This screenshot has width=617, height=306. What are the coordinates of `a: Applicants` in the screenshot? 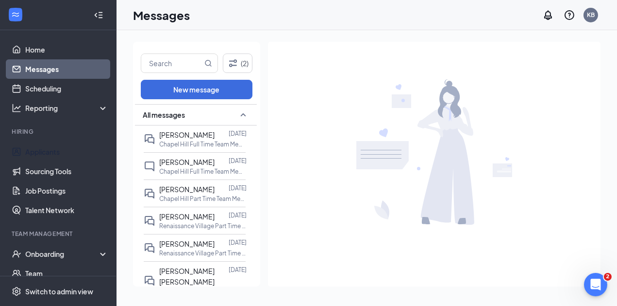 It's located at (67, 152).